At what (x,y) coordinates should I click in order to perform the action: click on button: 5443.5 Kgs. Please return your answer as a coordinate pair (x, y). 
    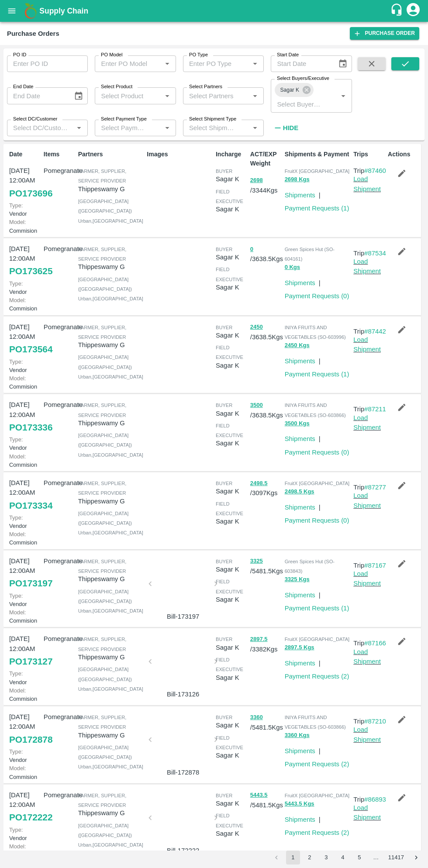
    Looking at the image, I should click on (300, 804).